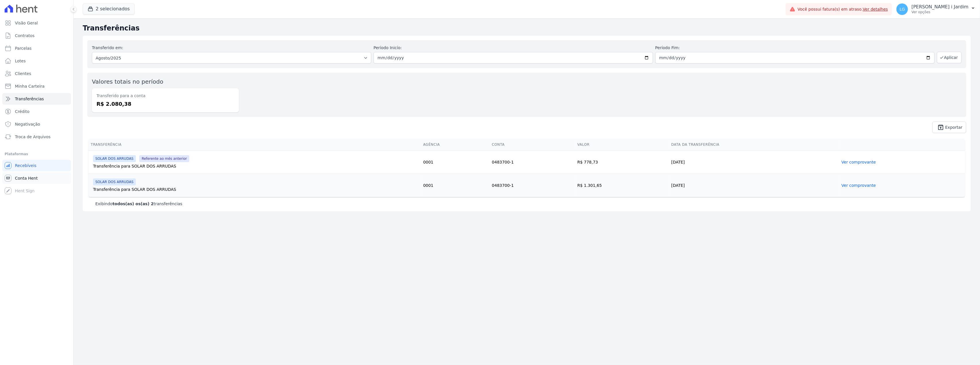 The width and height of the screenshot is (980, 365). I want to click on span: Recebíveis, so click(25, 166).